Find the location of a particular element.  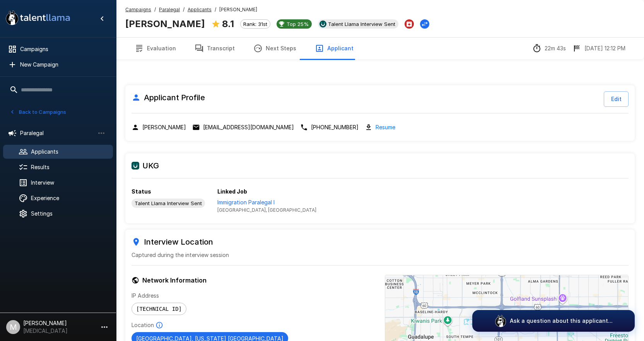

b: Linked Job is located at coordinates (232, 191).